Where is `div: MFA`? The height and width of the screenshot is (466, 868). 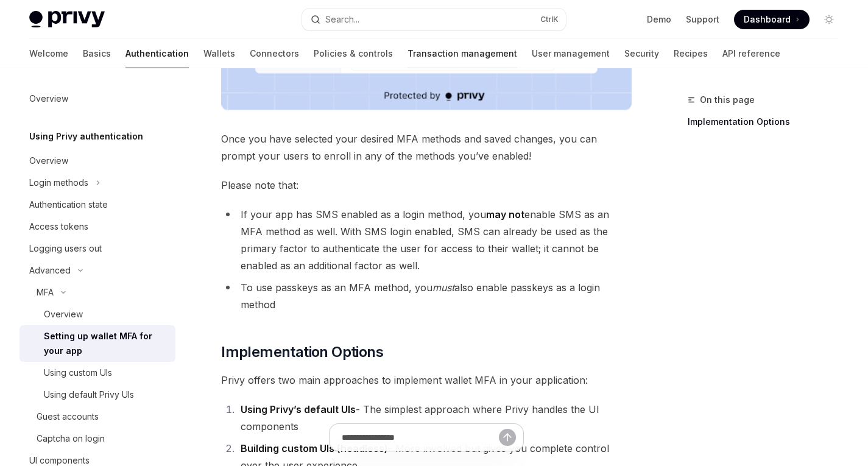
div: MFA is located at coordinates (45, 292).